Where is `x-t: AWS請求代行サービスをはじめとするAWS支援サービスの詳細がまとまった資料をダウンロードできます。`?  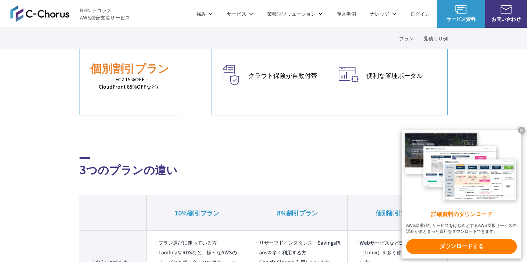
x-t: AWS請求代行サービスをはじめとするAWS支援サービスの詳細がまとまった資料をダウンロードできます。 is located at coordinates (462, 229).